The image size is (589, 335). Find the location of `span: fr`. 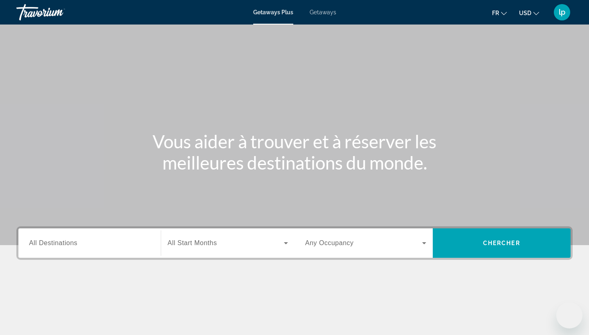

span: fr is located at coordinates (495, 13).